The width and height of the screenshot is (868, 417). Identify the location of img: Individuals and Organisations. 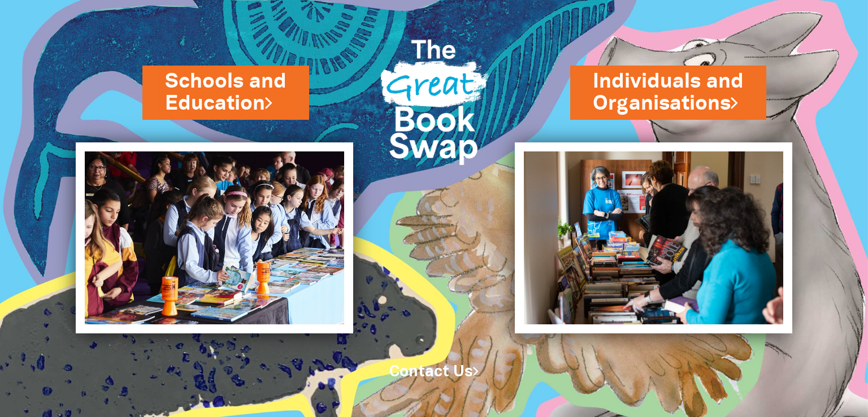
(653, 238).